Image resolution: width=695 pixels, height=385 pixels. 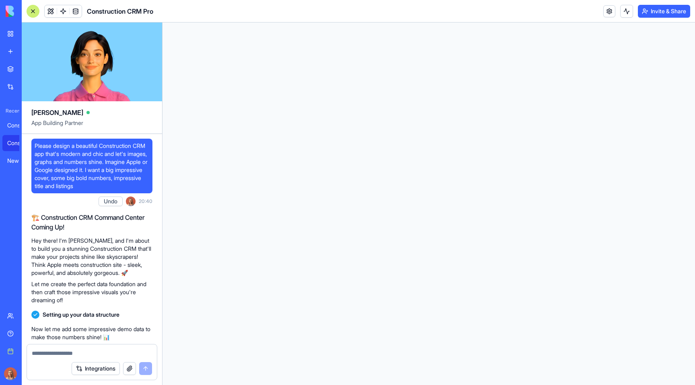 What do you see at coordinates (111, 201) in the screenshot?
I see `button: Undo` at bounding box center [111, 201].